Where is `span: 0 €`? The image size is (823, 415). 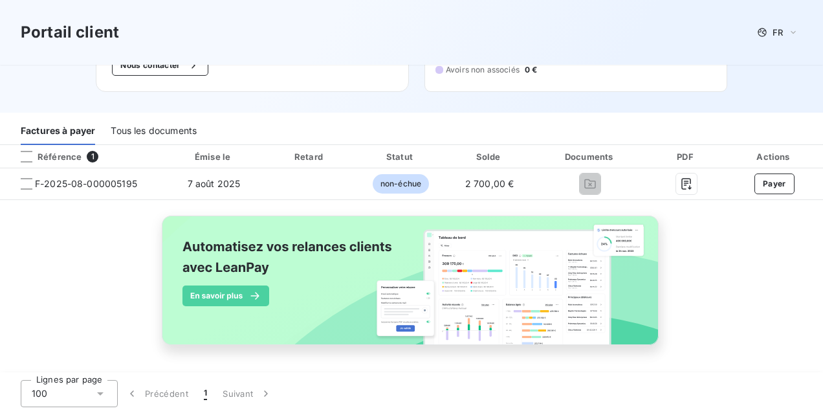
span: 0 € is located at coordinates (531, 70).